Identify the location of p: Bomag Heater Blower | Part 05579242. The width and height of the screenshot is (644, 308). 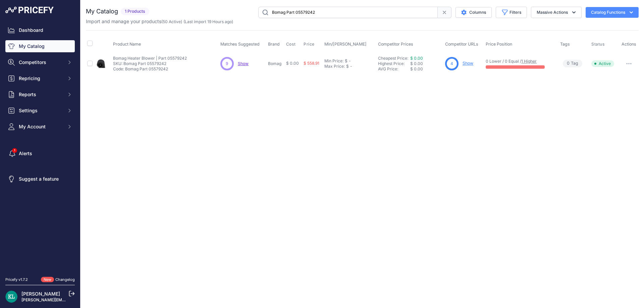
(150, 58).